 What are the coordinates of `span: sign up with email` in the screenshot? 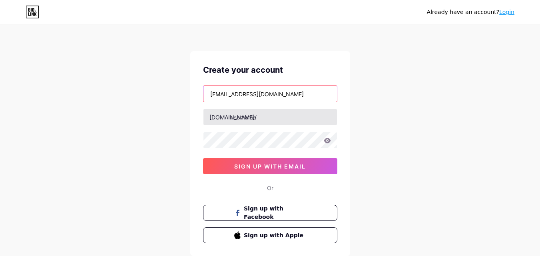 It's located at (270, 166).